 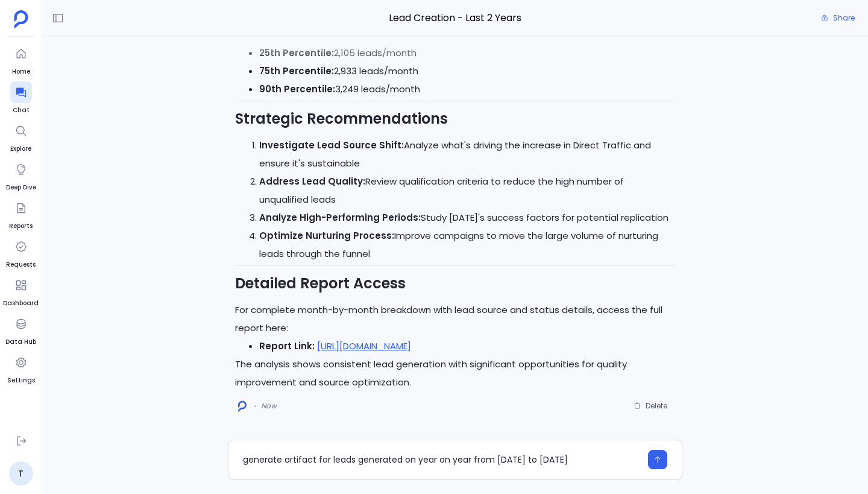 What do you see at coordinates (20, 342) in the screenshot?
I see `span: Data Hub` at bounding box center [20, 342].